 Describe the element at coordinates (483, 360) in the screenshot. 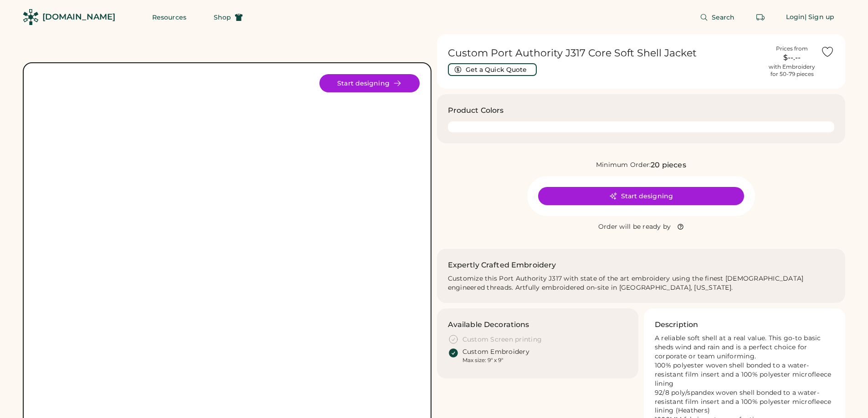

I see `div: Max size: 9" x 9"` at that location.